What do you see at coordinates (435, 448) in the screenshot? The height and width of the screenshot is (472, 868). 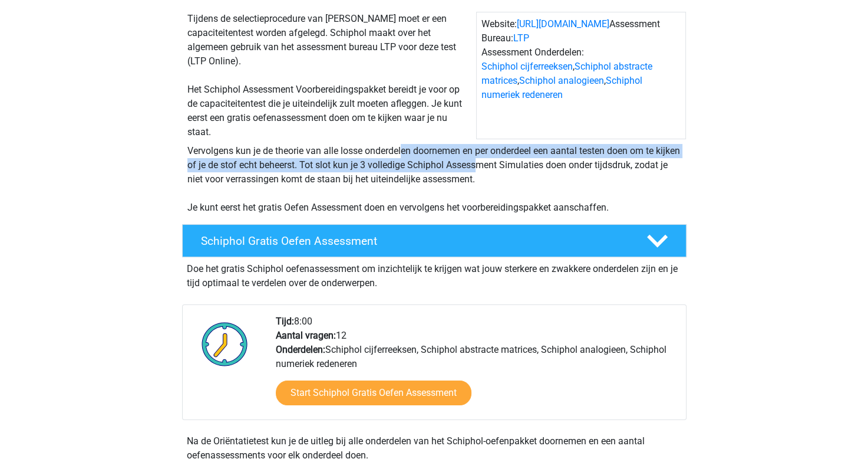 I see `div: Na de Oriëntatietest kun je de uitleg bij alle onderdelen van het Schiphol-oefenpakket doornemen ...` at bounding box center [435, 448].